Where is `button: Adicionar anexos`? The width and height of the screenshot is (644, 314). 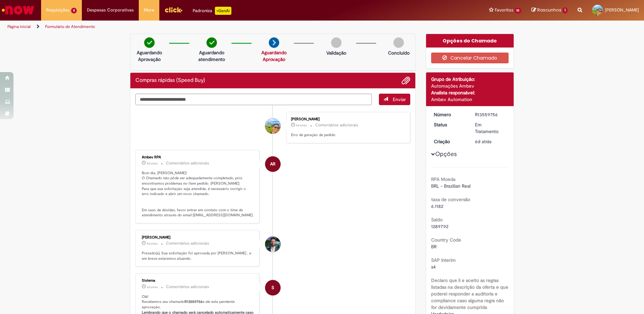 button: Adicionar anexos is located at coordinates (406, 81).